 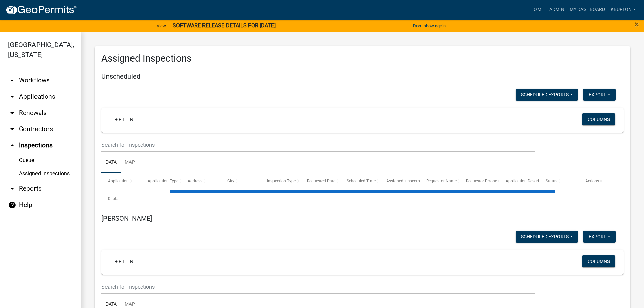 I want to click on a: kburton, so click(x=623, y=10).